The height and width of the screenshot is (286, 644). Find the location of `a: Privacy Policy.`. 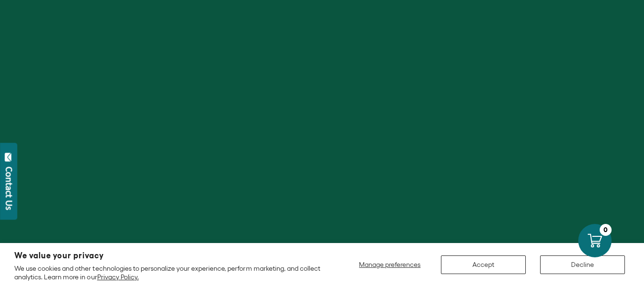

a: Privacy Policy. is located at coordinates (118, 277).